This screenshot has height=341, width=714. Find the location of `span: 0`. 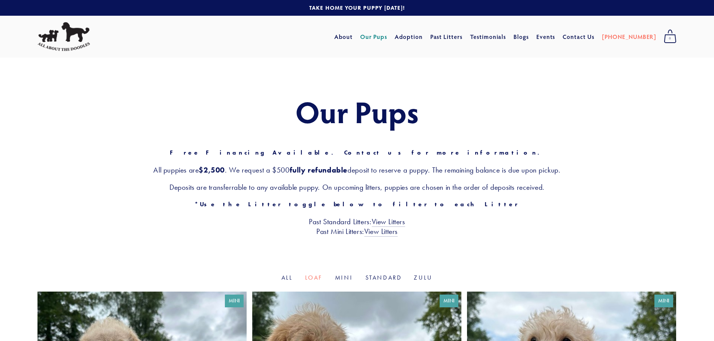

span: 0 is located at coordinates (670, 39).